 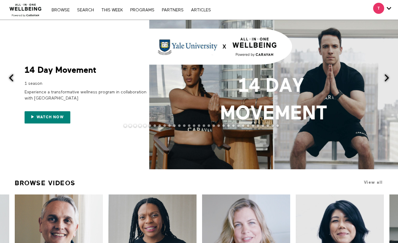 I want to click on a: Browse Videos, so click(x=45, y=183).